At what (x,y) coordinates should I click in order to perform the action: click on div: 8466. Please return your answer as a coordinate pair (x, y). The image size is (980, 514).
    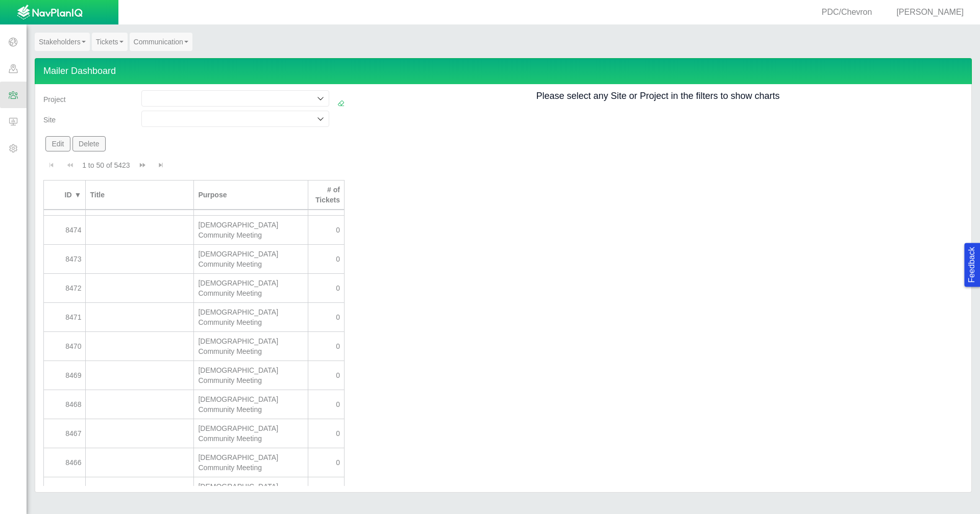
    Looking at the image, I should click on (64, 462).